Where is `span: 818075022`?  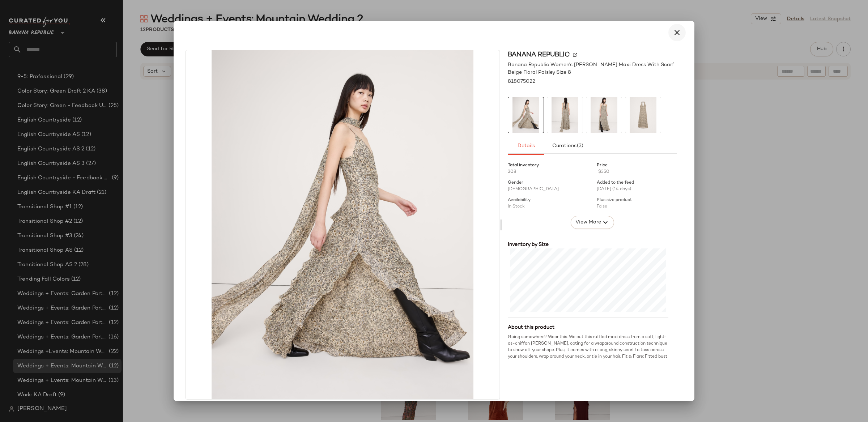
span: 818075022 is located at coordinates (522, 81).